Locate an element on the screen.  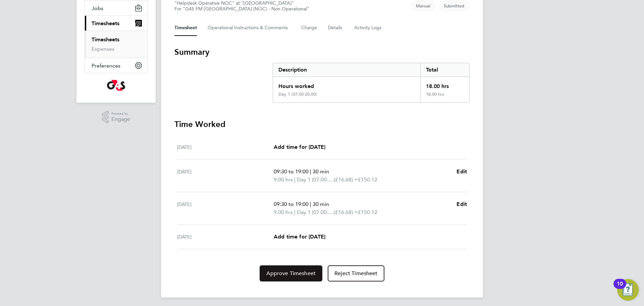
img: g4s-logo-retina.png is located at coordinates (116, 86).